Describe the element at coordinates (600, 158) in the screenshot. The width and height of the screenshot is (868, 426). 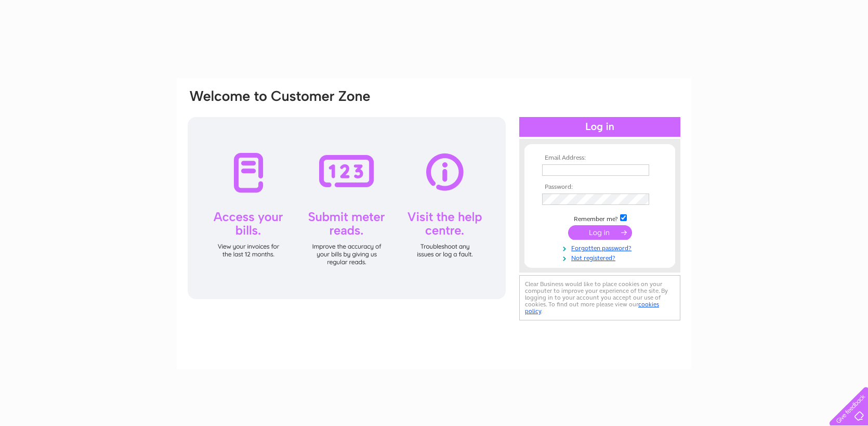
I see `th: Email Address:` at that location.